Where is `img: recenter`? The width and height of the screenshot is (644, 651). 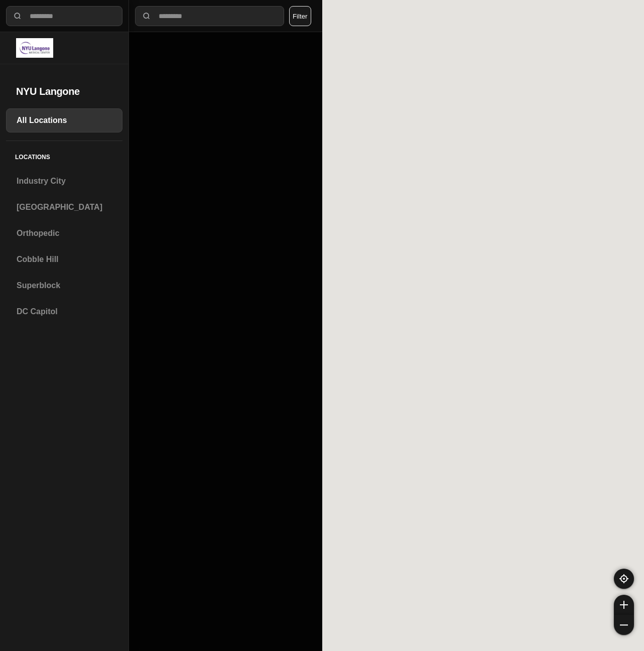
img: recenter is located at coordinates (624, 579).